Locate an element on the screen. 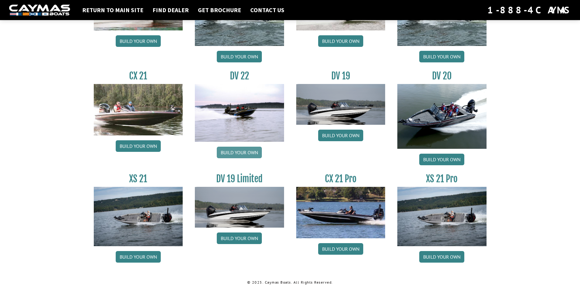 The image size is (580, 290). h3: DV 22 is located at coordinates (239, 76).